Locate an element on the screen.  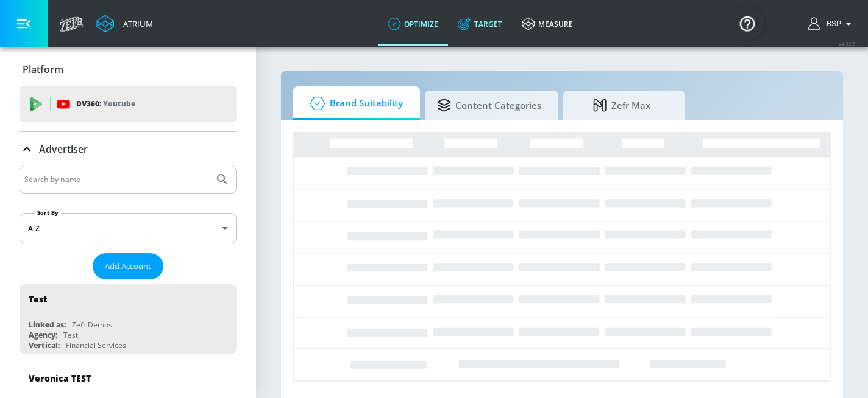
button: Add Account is located at coordinates (128, 266).